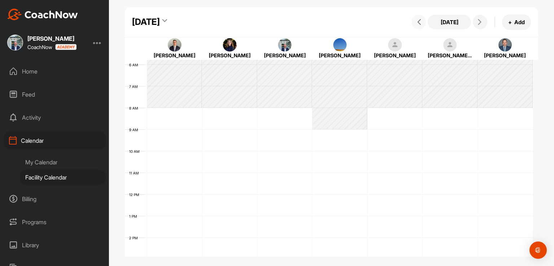  Describe the element at coordinates (63, 162) in the screenshot. I see `div: My Calendar` at that location.